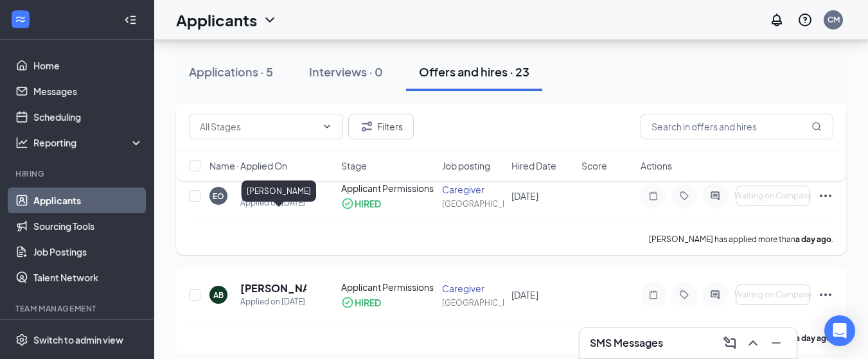 The width and height of the screenshot is (868, 359). Describe the element at coordinates (753, 343) in the screenshot. I see `svg: ChevronUp` at that location.